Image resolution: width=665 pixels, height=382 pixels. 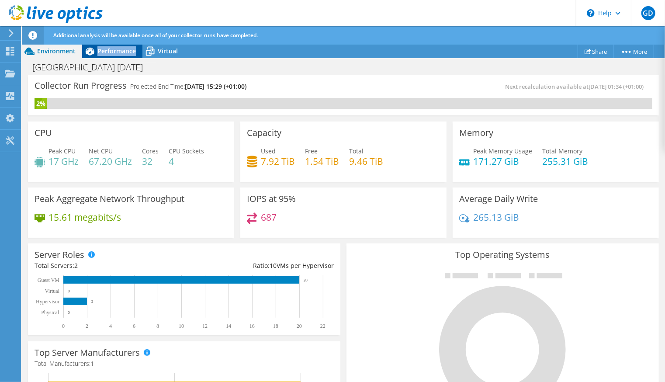 What do you see at coordinates (271, 199) in the screenshot?
I see `h3: IOPS at 95%` at bounding box center [271, 199].